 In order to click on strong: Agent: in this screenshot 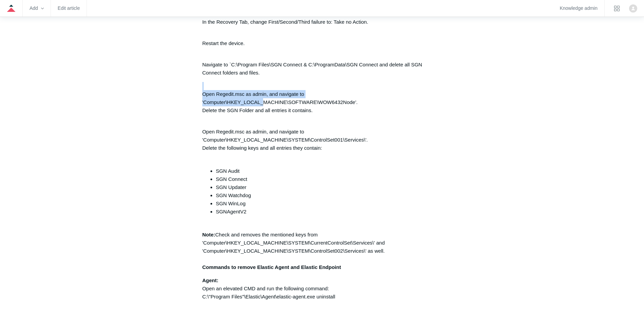, I will do `click(210, 281)`.